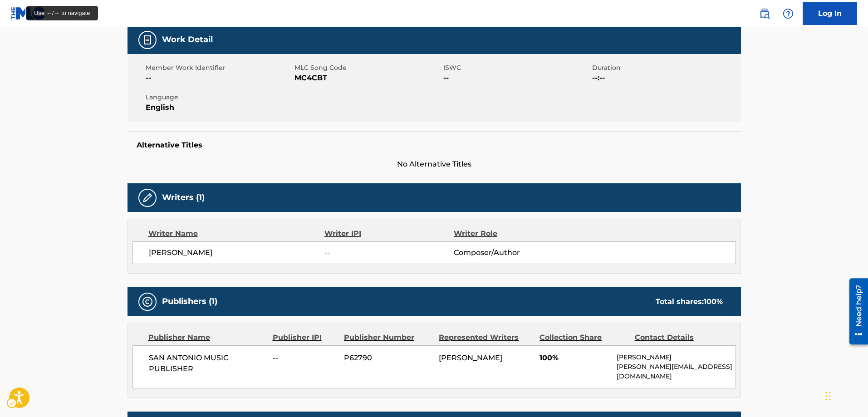 The image size is (868, 417). I want to click on div: Drag, so click(828, 396).